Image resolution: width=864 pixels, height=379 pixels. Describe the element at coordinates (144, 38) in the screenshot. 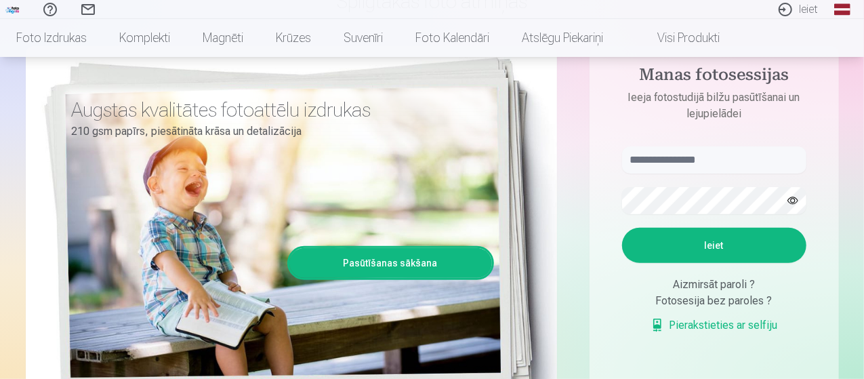

I see `a: Komplekti` at that location.